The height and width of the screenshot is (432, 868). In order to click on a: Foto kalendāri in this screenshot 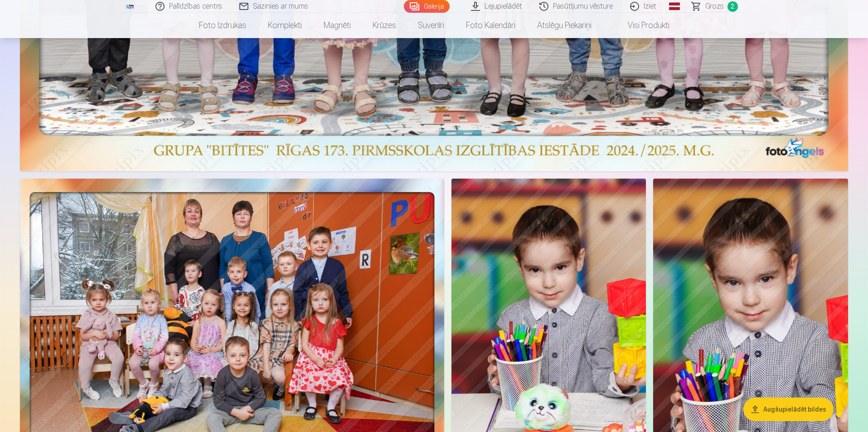, I will do `click(490, 25)`.